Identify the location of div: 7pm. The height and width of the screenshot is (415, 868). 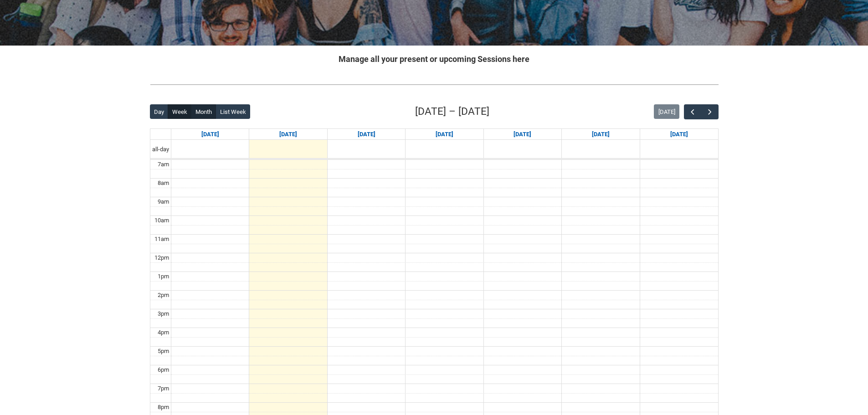
(163, 389).